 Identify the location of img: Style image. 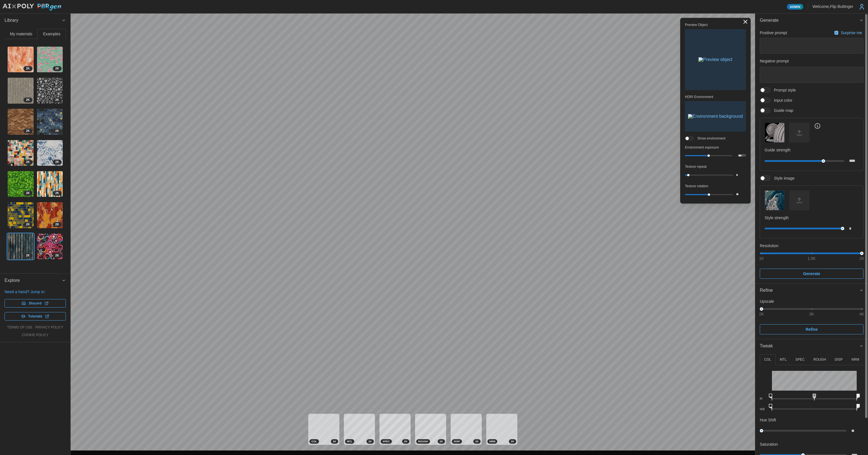
(774, 200).